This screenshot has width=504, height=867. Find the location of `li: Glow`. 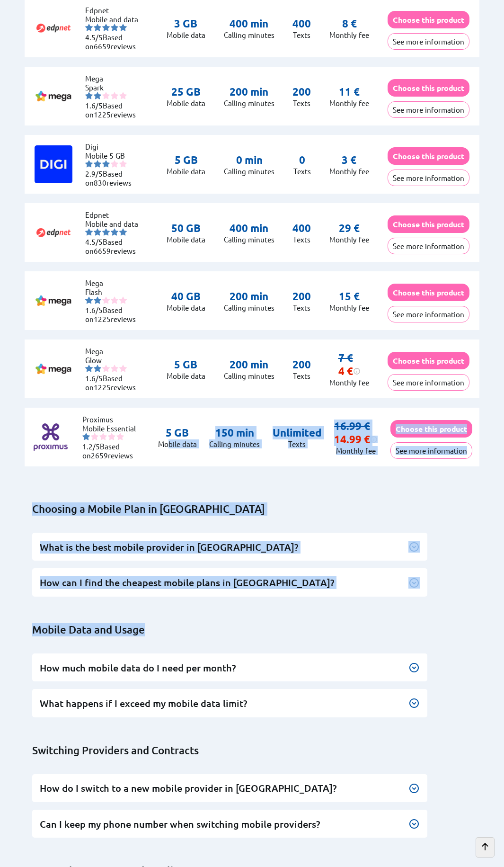

li: Glow is located at coordinates (113, 360).